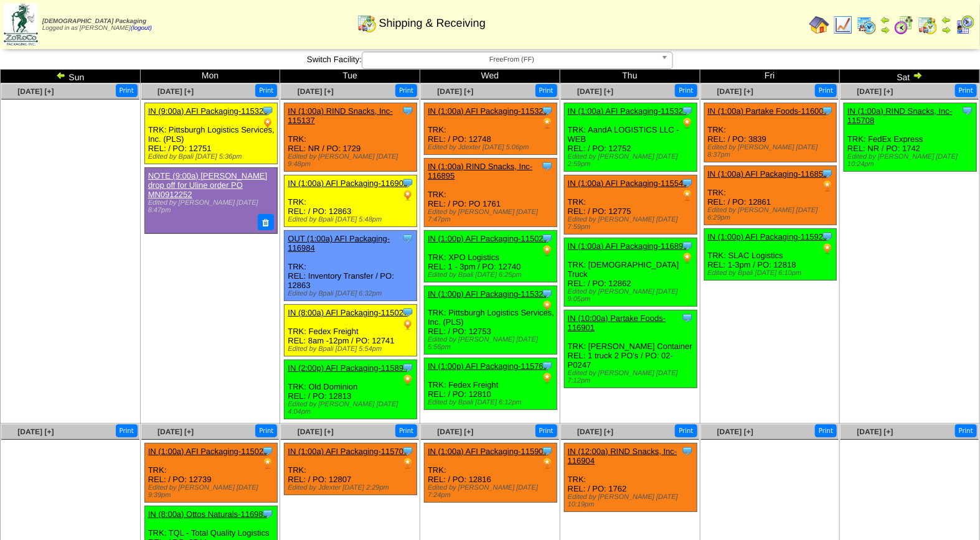  What do you see at coordinates (627, 183) in the screenshot?
I see `a: IN (1:00a) AFI Packaging-115549` at bounding box center [627, 183].